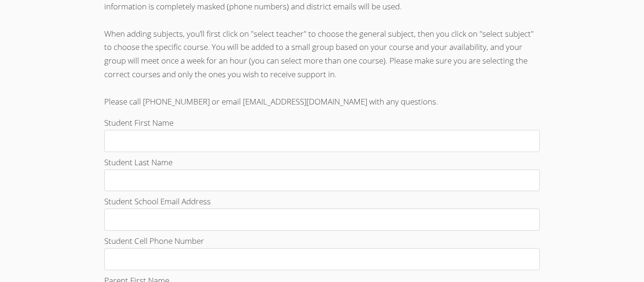 Image resolution: width=644 pixels, height=282 pixels. Describe the element at coordinates (138, 122) in the screenshot. I see `span: Student First Name` at that location.